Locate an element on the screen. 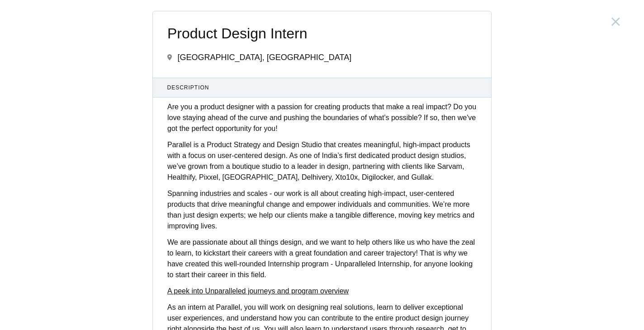  a: A peek into Unparalleled journeys and program overview is located at coordinates (258, 291).